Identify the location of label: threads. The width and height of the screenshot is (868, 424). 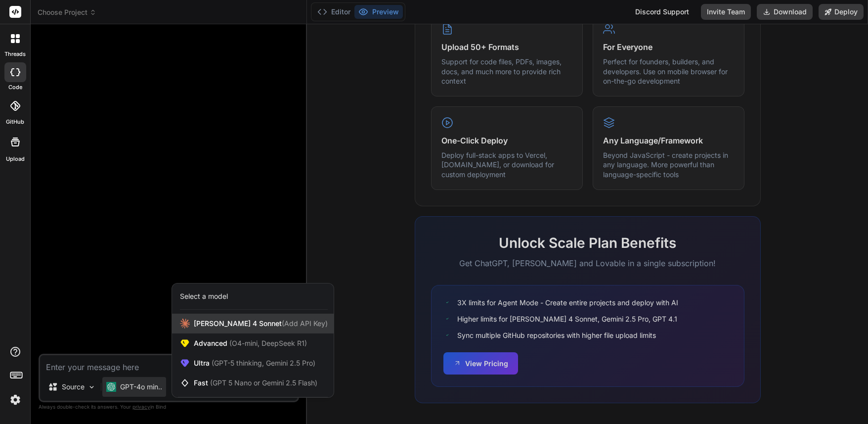
(15, 54).